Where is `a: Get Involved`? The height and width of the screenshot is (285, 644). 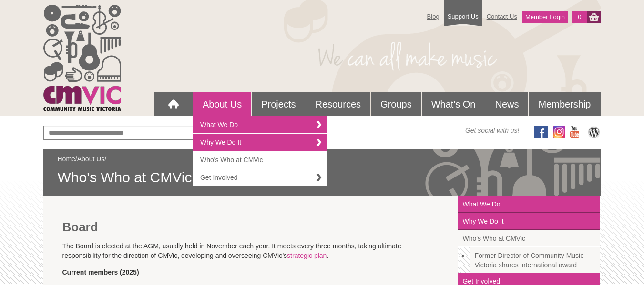 a: Get Involved is located at coordinates (260, 177).